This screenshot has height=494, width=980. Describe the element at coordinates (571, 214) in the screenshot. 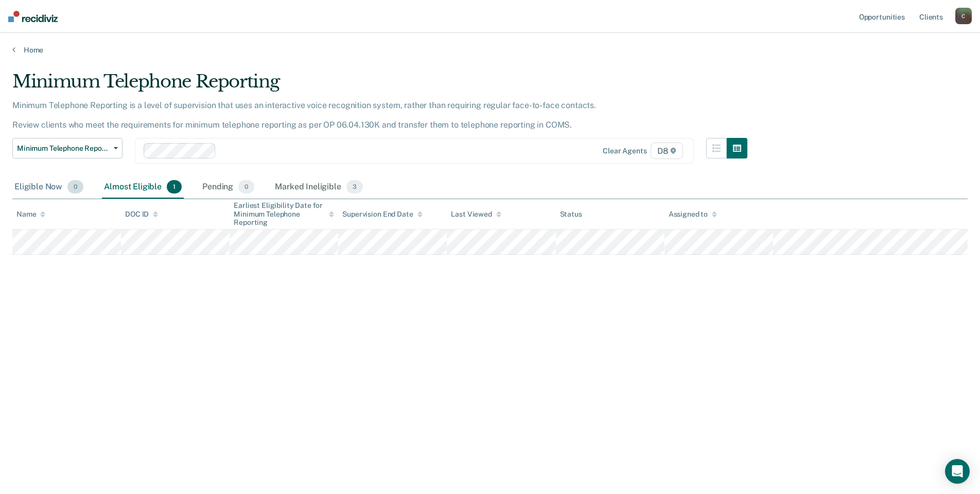

I see `div: Status` at that location.